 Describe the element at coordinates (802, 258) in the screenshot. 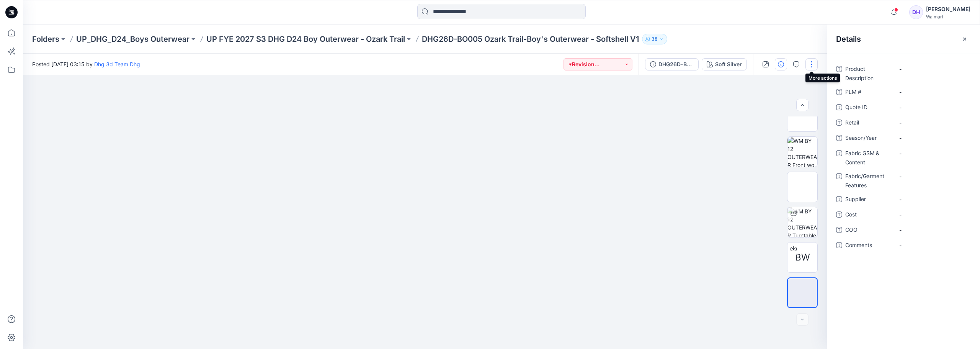

I see `span: BW` at that location.